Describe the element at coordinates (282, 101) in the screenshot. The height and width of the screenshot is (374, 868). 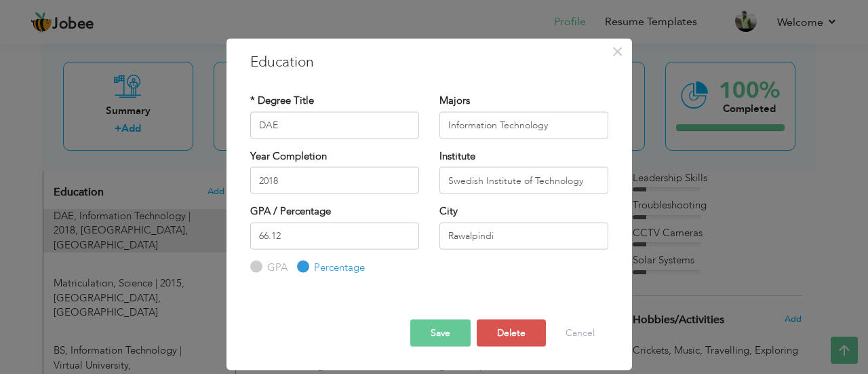
I see `label: * Degree Title` at that location.